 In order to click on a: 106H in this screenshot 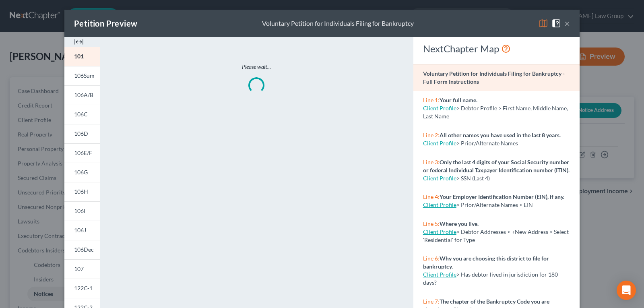, I will do `click(82, 192)`.